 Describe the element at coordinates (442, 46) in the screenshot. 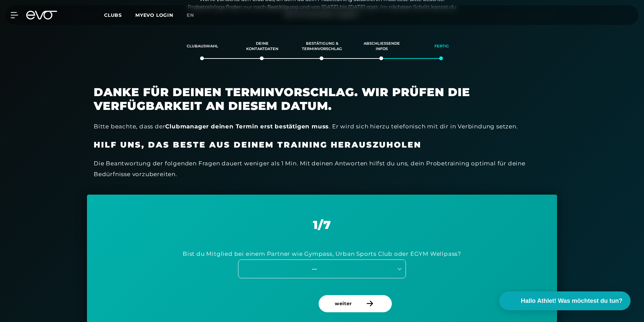

I see `div: Fertig` at that location.